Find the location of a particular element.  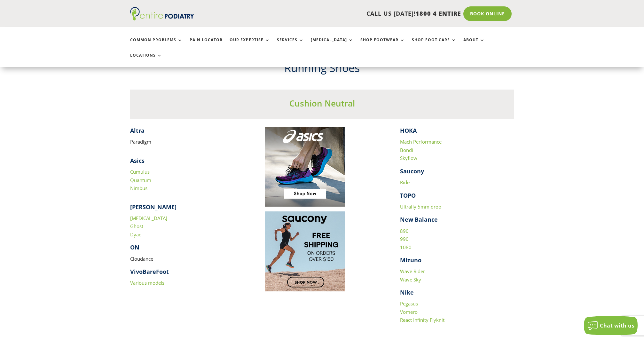

strong: New Balance is located at coordinates (419, 219).